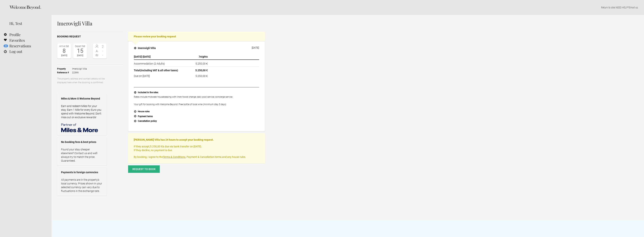 Image resolution: width=644 pixels, height=237 pixels. Describe the element at coordinates (159, 63) in the screenshot. I see `td: Accommodation (2 Adults)` at that location.